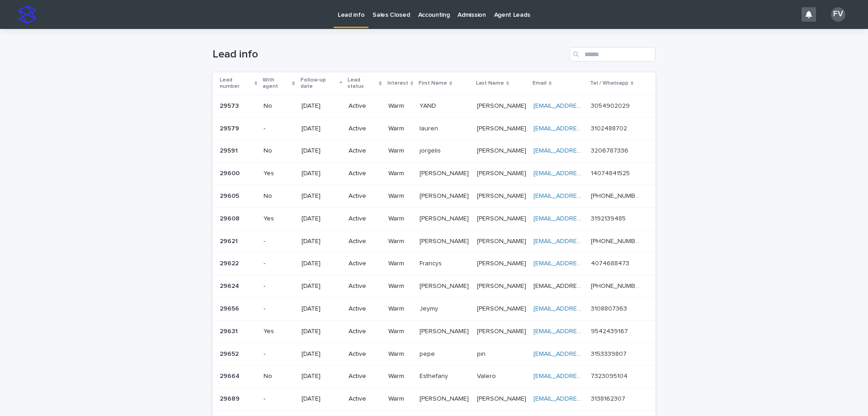 The width and height of the screenshot is (868, 416). Describe the element at coordinates (231, 398) in the screenshot. I see `p: 29689` at that location.